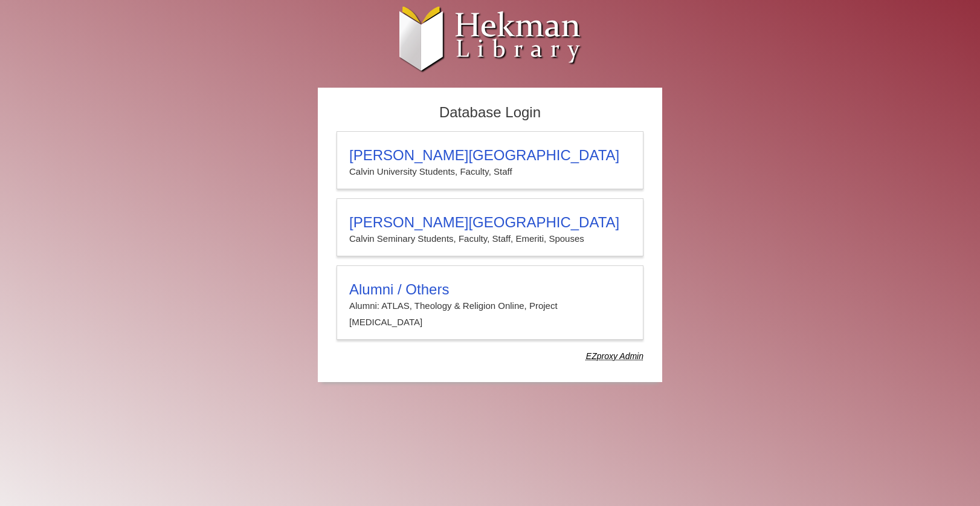 This screenshot has width=980, height=506. I want to click on p: Calvin University Students, Faculty, Staff, so click(490, 172).